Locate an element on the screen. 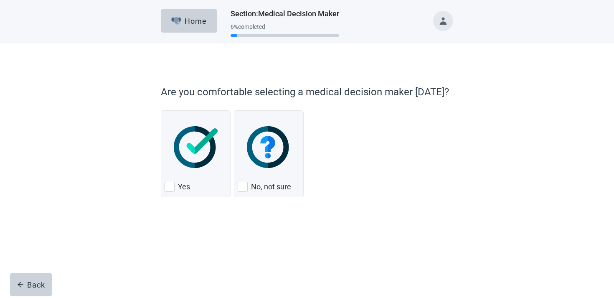  button: arrow-leftBack is located at coordinates (31, 284).